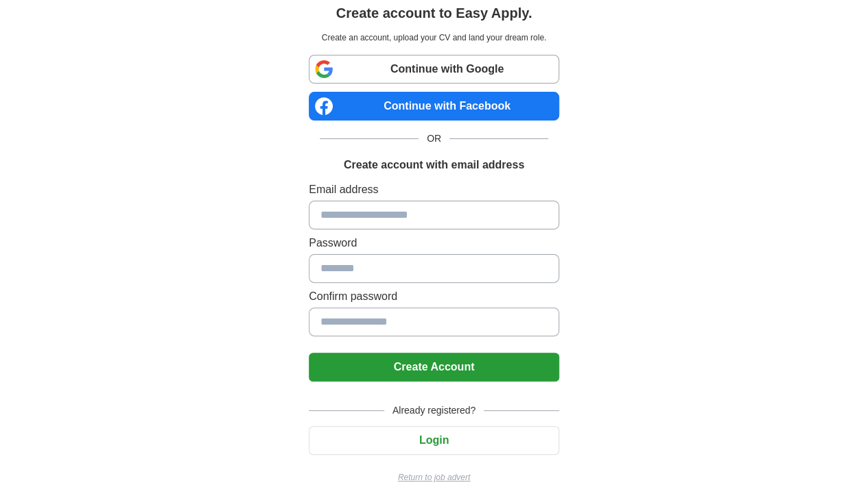  What do you see at coordinates (434, 441) in the screenshot?
I see `button: Login` at bounding box center [434, 441].